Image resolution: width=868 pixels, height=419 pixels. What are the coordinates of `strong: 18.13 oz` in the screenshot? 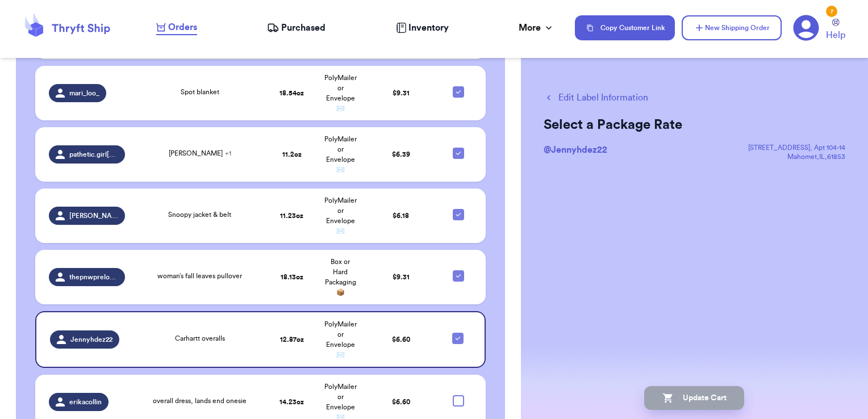 It's located at (292, 277).